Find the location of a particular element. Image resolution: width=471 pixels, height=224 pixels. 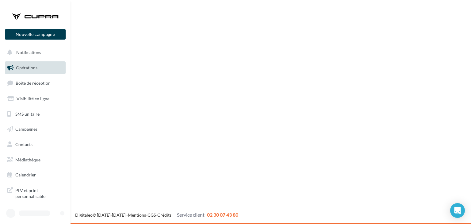

span: SMS unitaire is located at coordinates (27, 113).